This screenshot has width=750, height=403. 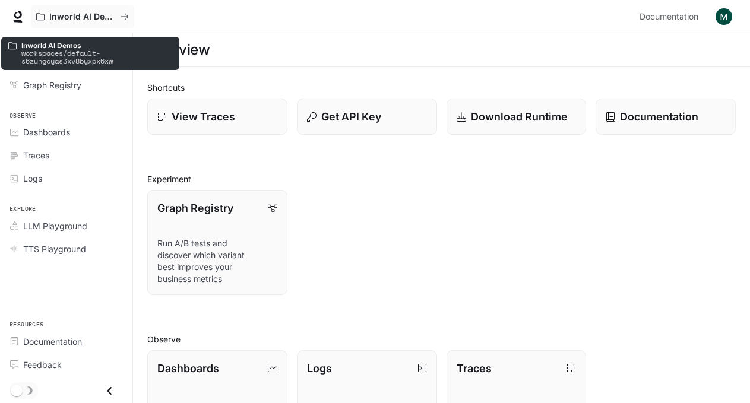 What do you see at coordinates (46, 132) in the screenshot?
I see `span: Dashboards` at bounding box center [46, 132].